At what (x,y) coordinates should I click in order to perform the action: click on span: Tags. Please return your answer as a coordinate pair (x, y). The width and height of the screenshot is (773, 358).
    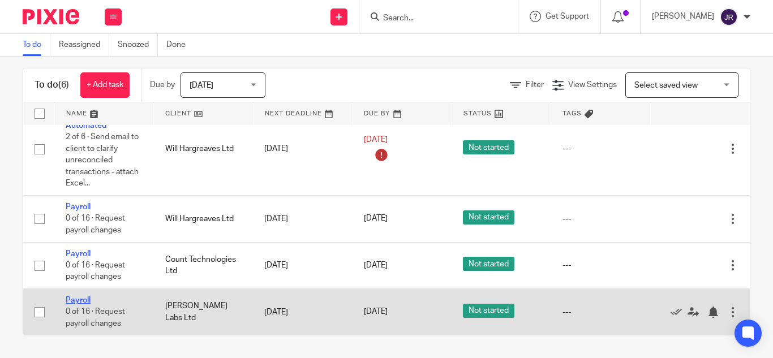
    Looking at the image, I should click on (572, 113).